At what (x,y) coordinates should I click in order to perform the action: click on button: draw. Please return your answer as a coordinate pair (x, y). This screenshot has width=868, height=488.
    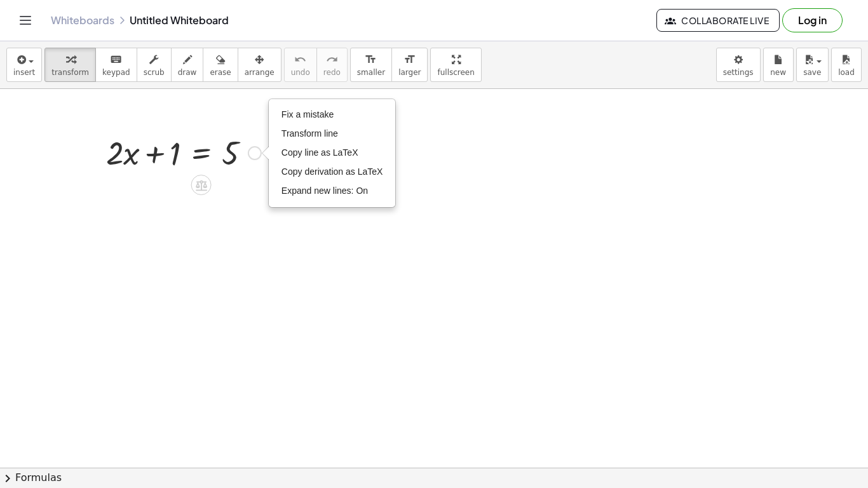
    Looking at the image, I should click on (187, 65).